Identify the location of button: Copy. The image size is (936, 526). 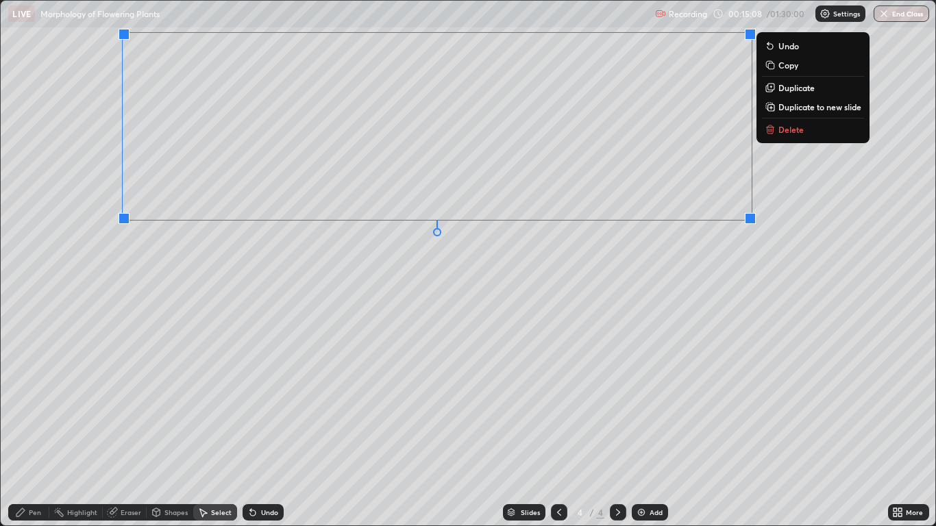
(812, 65).